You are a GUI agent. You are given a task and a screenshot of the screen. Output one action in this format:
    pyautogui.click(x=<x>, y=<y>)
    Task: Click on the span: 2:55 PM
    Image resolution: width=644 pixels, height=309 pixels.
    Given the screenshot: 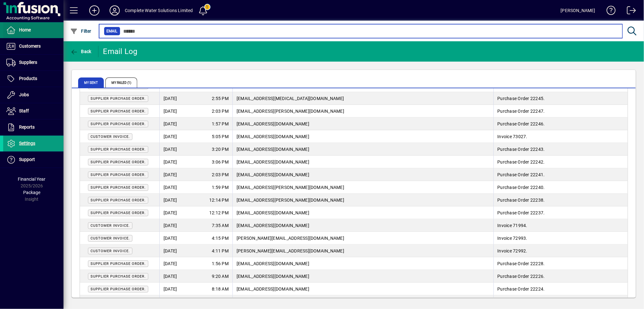 What is the action you would take?
    pyautogui.click(x=220, y=98)
    